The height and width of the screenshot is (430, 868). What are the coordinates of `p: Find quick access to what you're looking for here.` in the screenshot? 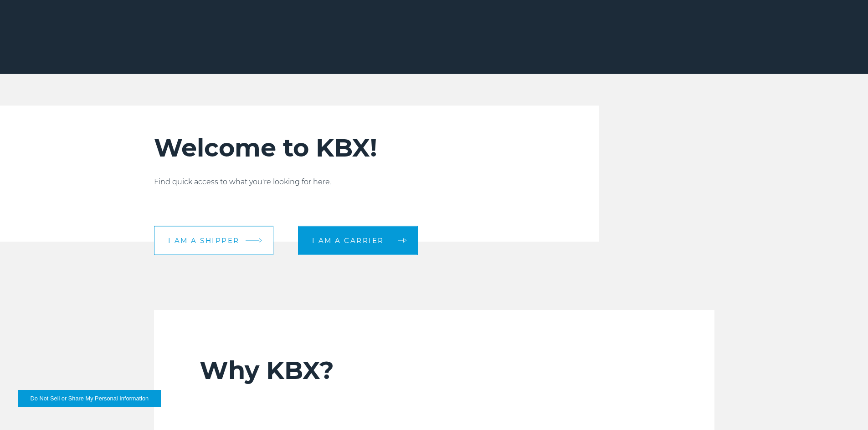 It's located at (349, 182).